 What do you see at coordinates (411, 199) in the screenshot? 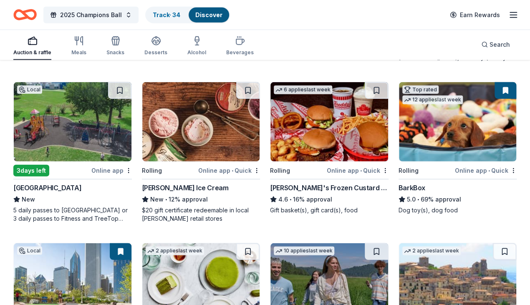
I see `span: 5.0` at bounding box center [411, 199].